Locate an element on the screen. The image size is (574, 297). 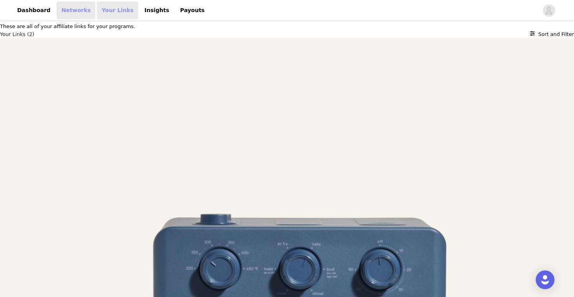
a: Insights is located at coordinates (157, 10).